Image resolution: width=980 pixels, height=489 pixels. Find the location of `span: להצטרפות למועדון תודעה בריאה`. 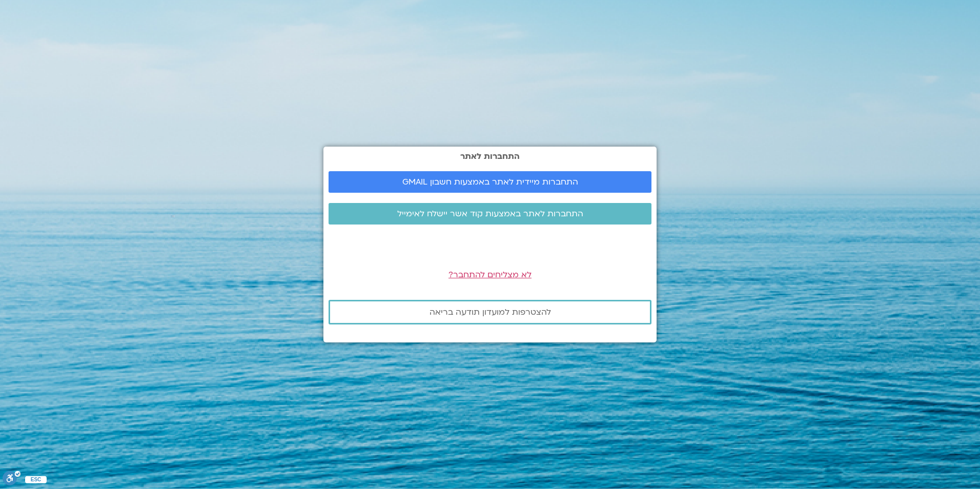

span: להצטרפות למועדון תודעה בריאה is located at coordinates (490, 312).